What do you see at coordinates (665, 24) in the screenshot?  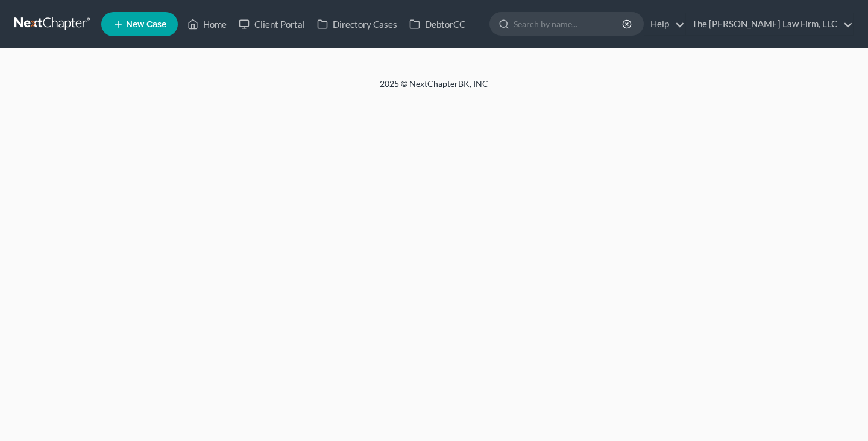 I see `a: Help` at bounding box center [665, 24].